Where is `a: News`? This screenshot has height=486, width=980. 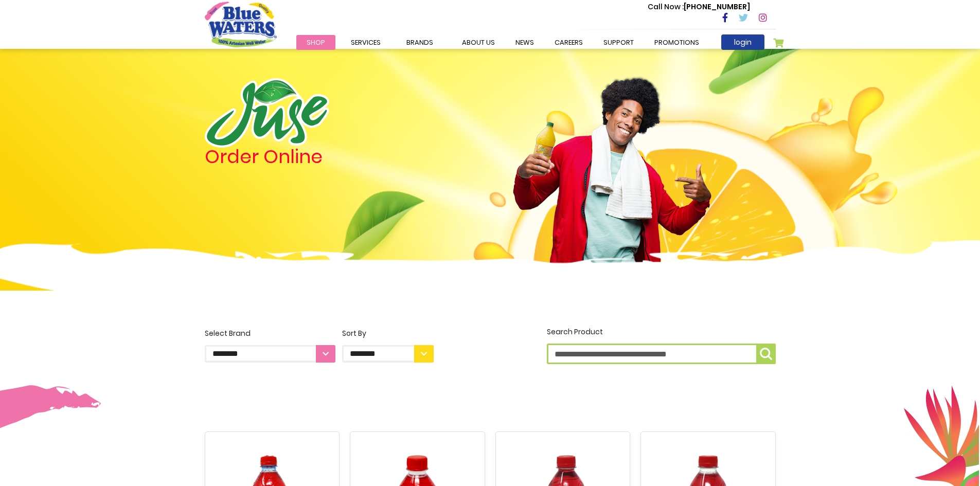
a: News is located at coordinates (525, 42).